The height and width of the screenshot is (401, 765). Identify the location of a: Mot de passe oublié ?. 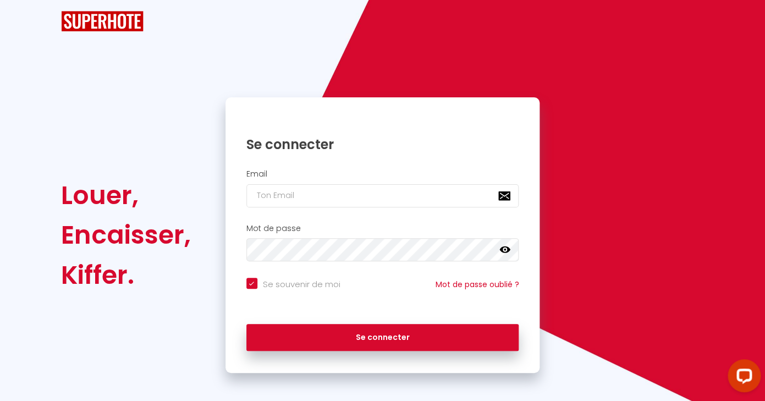
(477, 284).